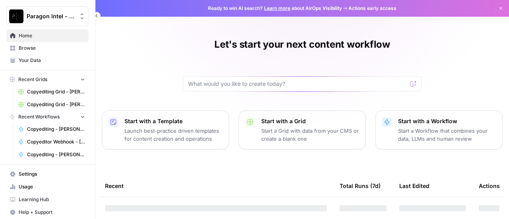 The width and height of the screenshot is (509, 219). I want to click on span: Paragon Intel - Copyediting, so click(51, 16).